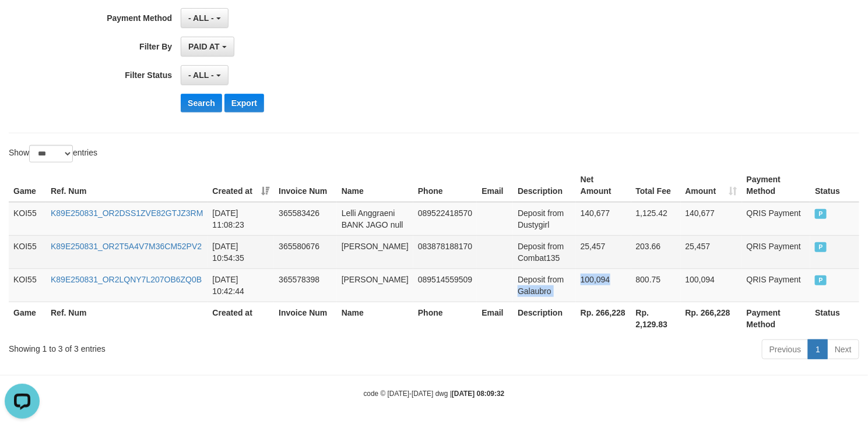  I want to click on label: Show entries, so click(53, 154).